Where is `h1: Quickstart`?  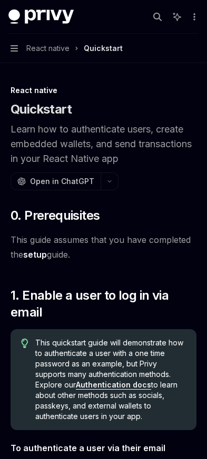
h1: Quickstart is located at coordinates (41, 109).